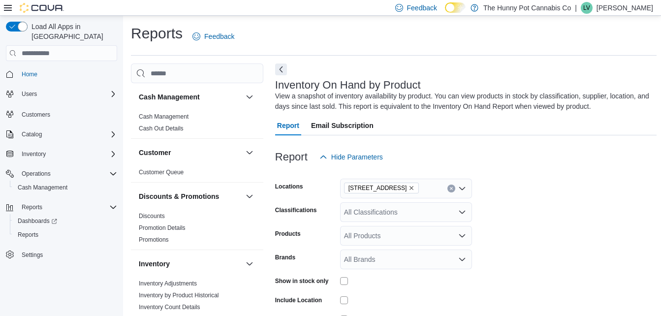  Describe the element at coordinates (169, 307) in the screenshot. I see `a: Inventory Count Details` at that location.